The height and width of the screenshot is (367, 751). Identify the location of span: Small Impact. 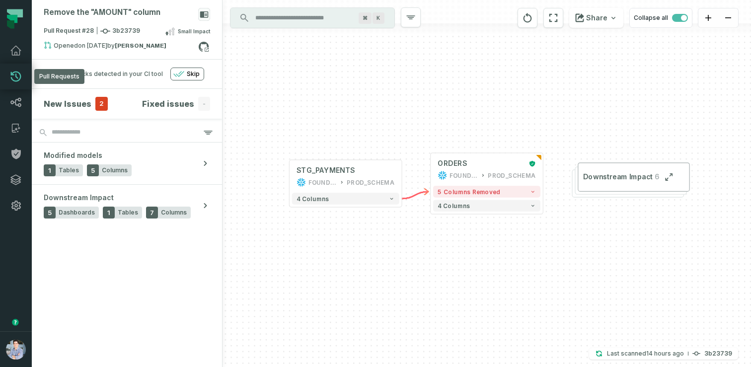
(194, 31).